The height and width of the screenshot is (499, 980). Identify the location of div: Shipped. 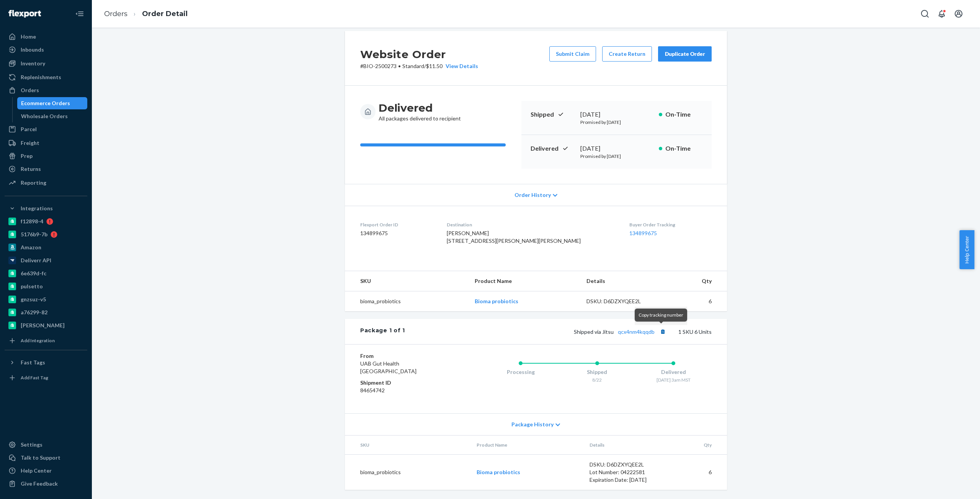
(597, 372).